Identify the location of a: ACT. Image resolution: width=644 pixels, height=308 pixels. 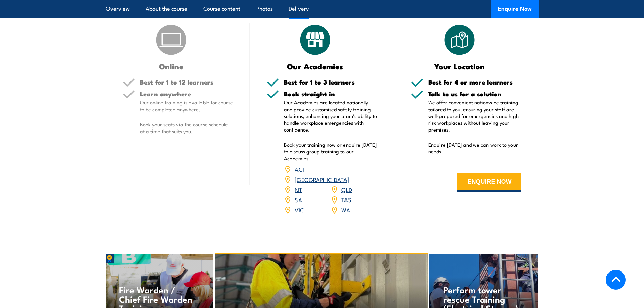
(300, 169).